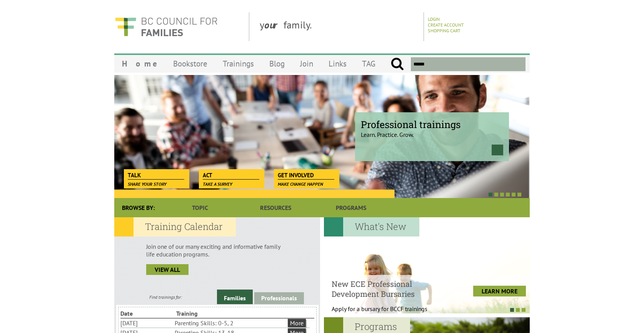 This screenshot has height=333, width=644. I want to click on img: BC Council for FAMILIES, so click(166, 26).